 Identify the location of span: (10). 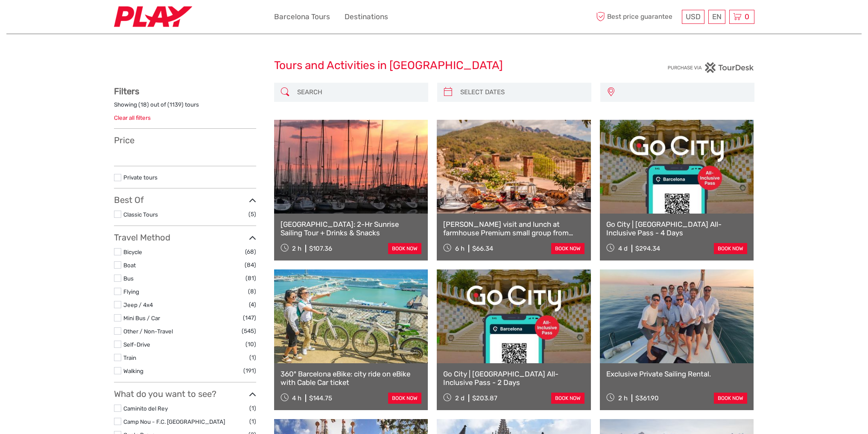
(251, 344).